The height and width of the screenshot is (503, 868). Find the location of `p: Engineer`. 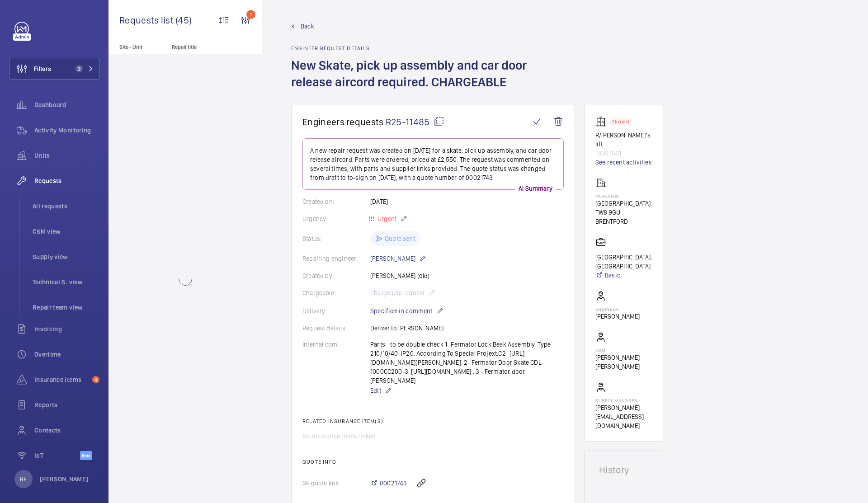

p: Engineer is located at coordinates (618, 309).